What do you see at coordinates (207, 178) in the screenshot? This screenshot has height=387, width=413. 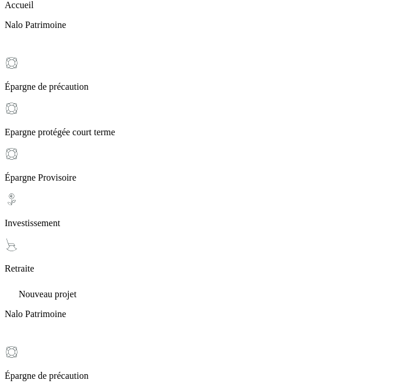 I see `p: Épargne Provisoire` at bounding box center [207, 178].